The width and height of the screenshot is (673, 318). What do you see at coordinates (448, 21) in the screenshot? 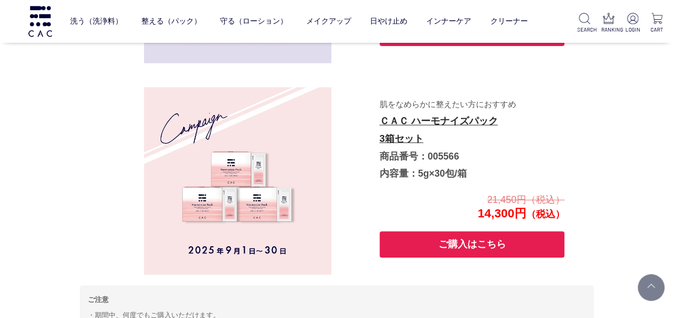
I see `a: インナーケア` at bounding box center [448, 21].